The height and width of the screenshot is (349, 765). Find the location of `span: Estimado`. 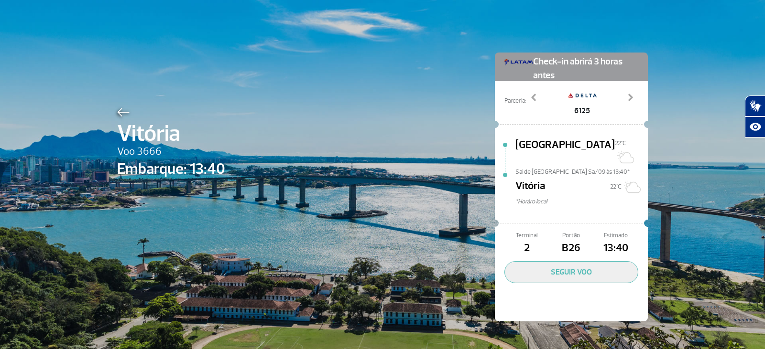

span: Estimado is located at coordinates (616, 236).